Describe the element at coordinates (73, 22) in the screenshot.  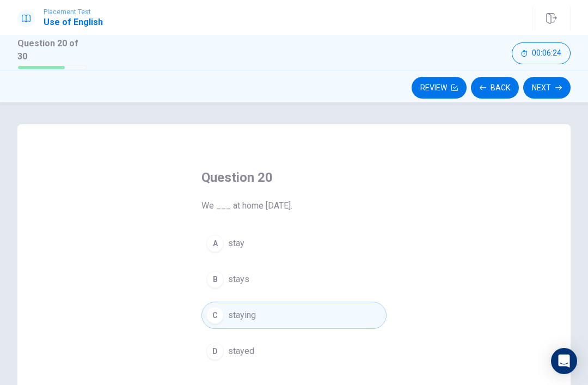
I see `h1: Use of English` at that location.